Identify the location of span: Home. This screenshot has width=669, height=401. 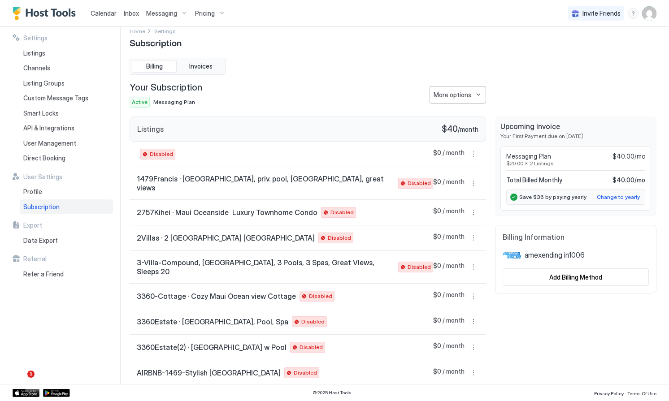
(137, 31).